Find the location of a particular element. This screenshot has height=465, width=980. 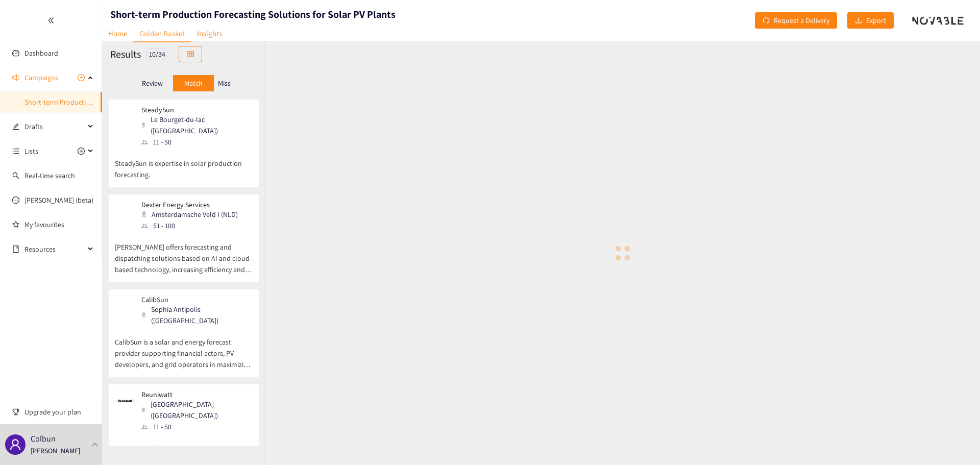

span: Resources is located at coordinates (55, 249).